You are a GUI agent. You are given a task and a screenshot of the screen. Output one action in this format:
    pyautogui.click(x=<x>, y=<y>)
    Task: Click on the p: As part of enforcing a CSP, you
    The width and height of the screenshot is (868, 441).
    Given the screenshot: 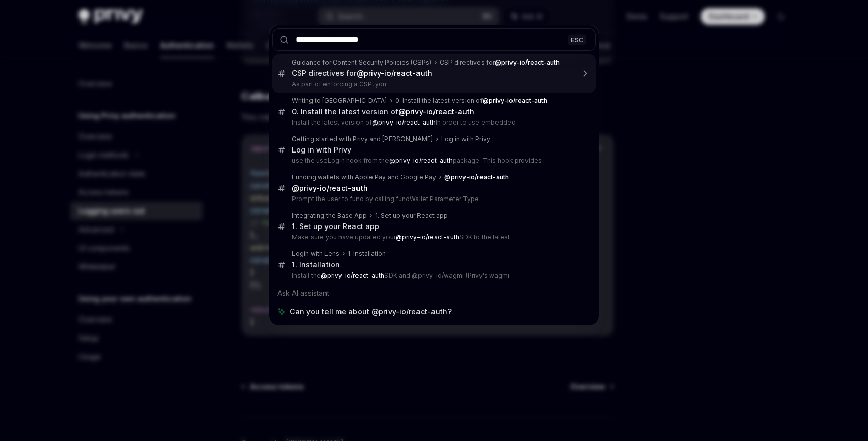 What is the action you would take?
    pyautogui.click(x=433, y=84)
    